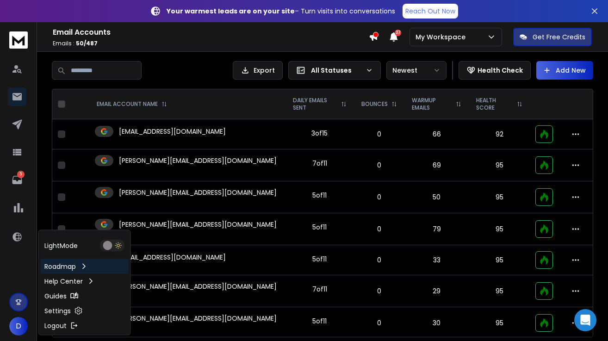 Image resolution: width=608 pixels, height=341 pixels. I want to click on td: 79, so click(437, 229).